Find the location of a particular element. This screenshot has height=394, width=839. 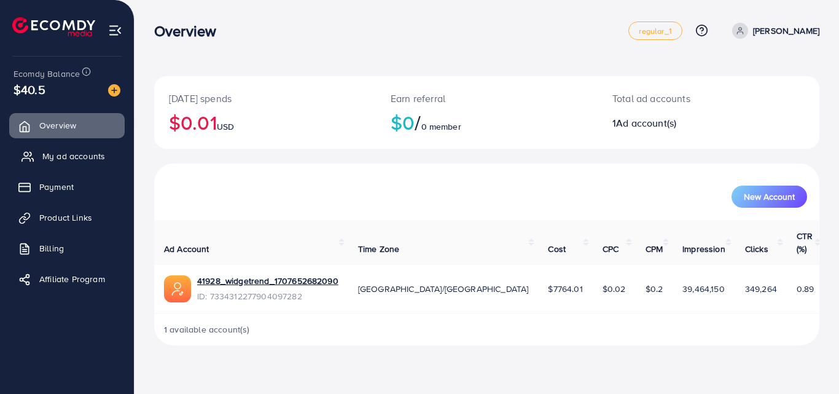

a: 41928_widgetrend_1707652682090 is located at coordinates (268, 281).